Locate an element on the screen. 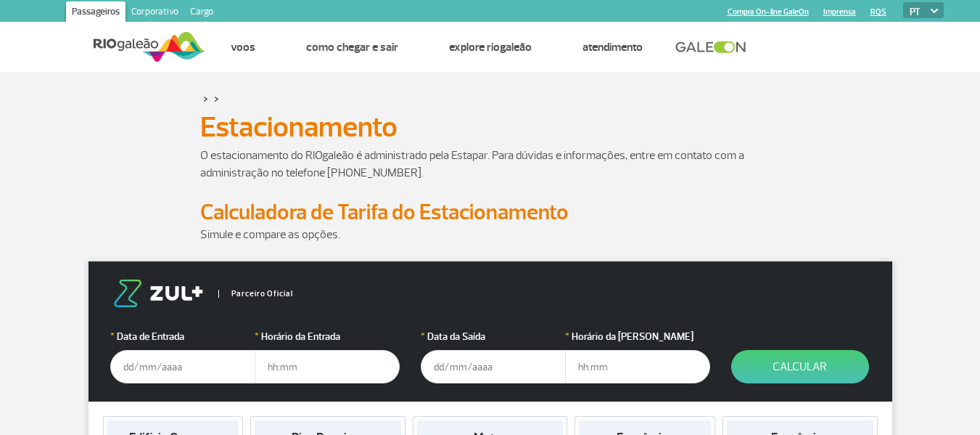  label: Data de Entrada is located at coordinates (182, 336).